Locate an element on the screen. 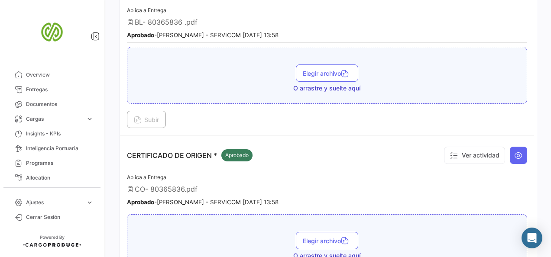 The image size is (551, 257). span: Aprobado is located at coordinates (237, 155).